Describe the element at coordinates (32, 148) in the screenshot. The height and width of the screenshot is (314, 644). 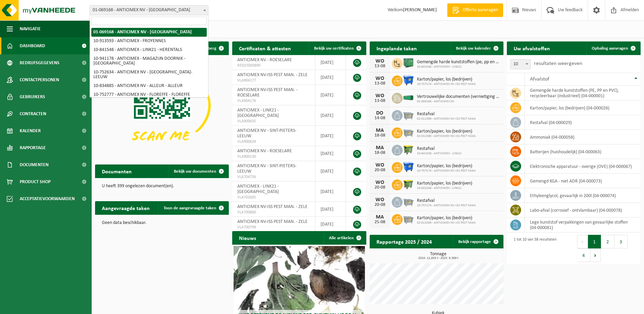
I see `span: Rapportage` at that location.